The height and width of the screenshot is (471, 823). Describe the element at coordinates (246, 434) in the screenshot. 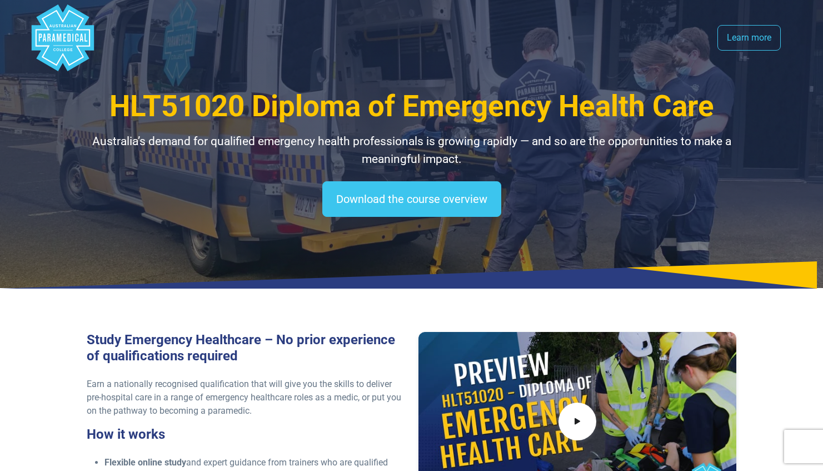

I see `h3: How it works` at that location.